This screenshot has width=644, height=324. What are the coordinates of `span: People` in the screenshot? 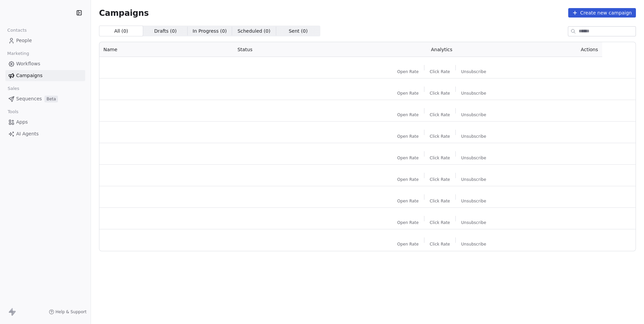 It's located at (24, 40).